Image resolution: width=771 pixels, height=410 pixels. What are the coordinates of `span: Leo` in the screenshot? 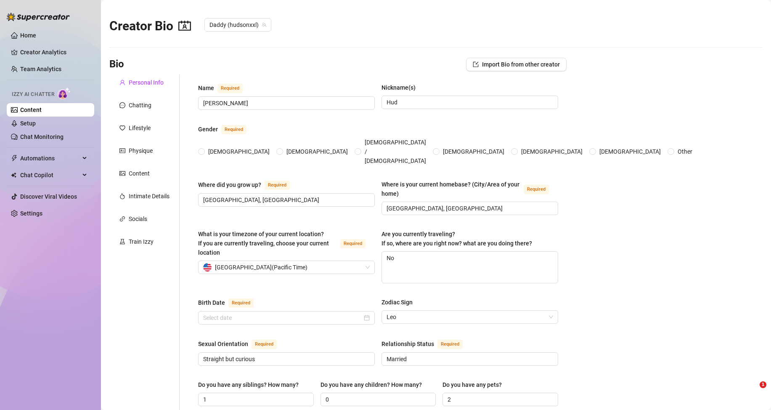 It's located at (470, 317).